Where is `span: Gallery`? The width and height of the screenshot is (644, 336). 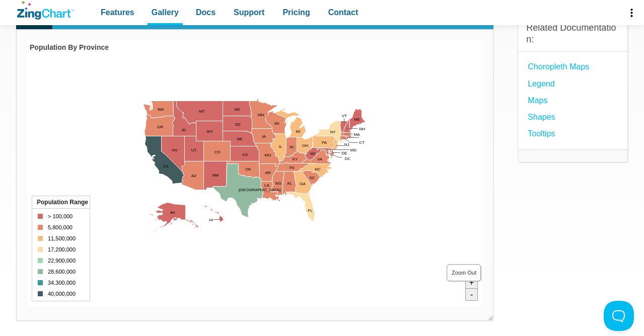
span: Gallery is located at coordinates (165, 12).